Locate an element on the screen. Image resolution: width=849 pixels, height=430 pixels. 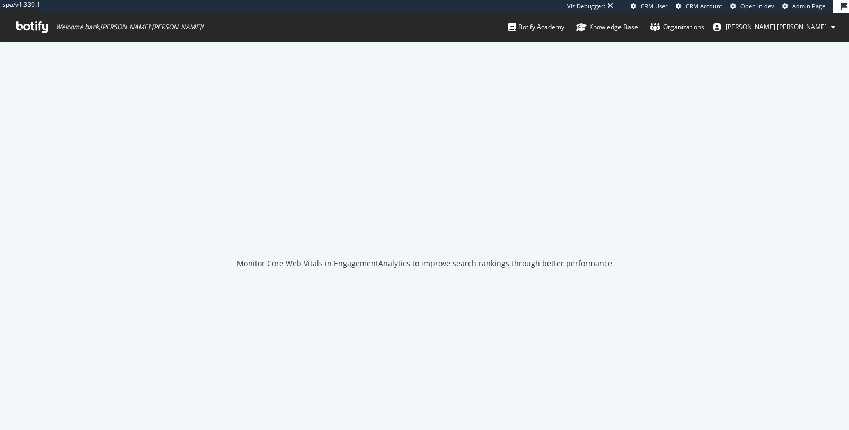
span: Open in dev is located at coordinates (757, 6).